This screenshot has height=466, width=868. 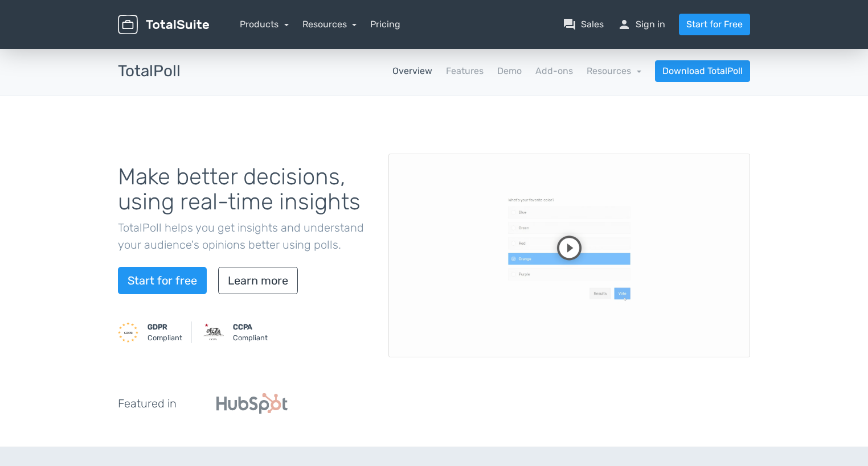 I want to click on strong: CCPA, so click(x=242, y=327).